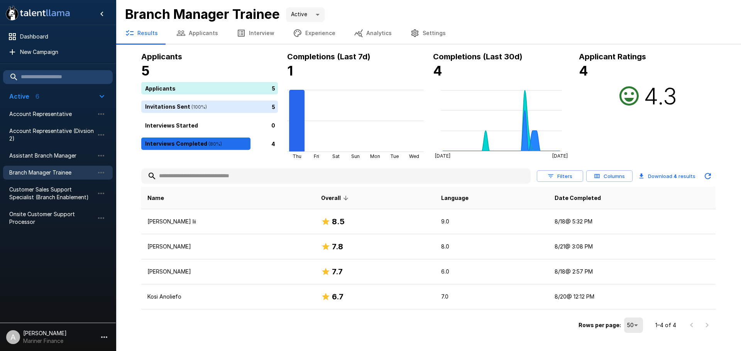 The width and height of the screenshot is (741, 351). What do you see at coordinates (631, 222) in the screenshot?
I see `td: 8/18 @ 5:32 PM` at bounding box center [631, 222].